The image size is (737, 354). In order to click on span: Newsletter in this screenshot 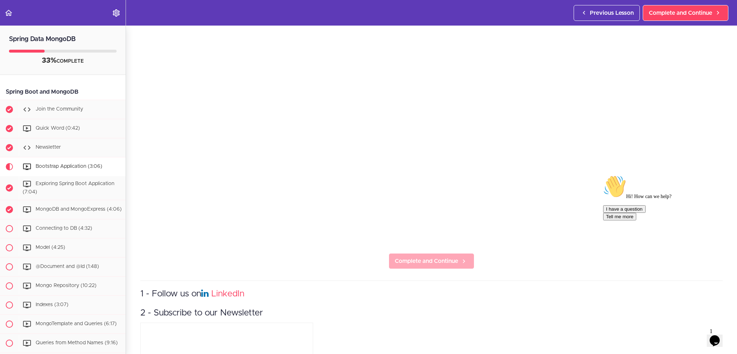, I will do `click(48, 147)`.